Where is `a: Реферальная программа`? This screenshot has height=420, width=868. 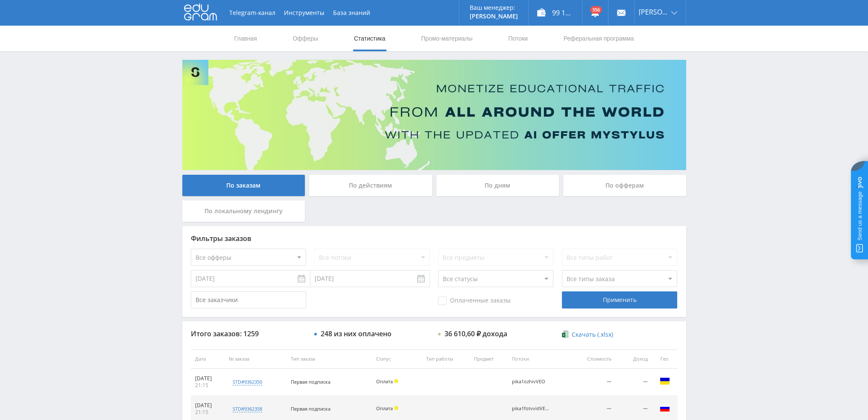 a: Реферальная программа is located at coordinates (599, 39).